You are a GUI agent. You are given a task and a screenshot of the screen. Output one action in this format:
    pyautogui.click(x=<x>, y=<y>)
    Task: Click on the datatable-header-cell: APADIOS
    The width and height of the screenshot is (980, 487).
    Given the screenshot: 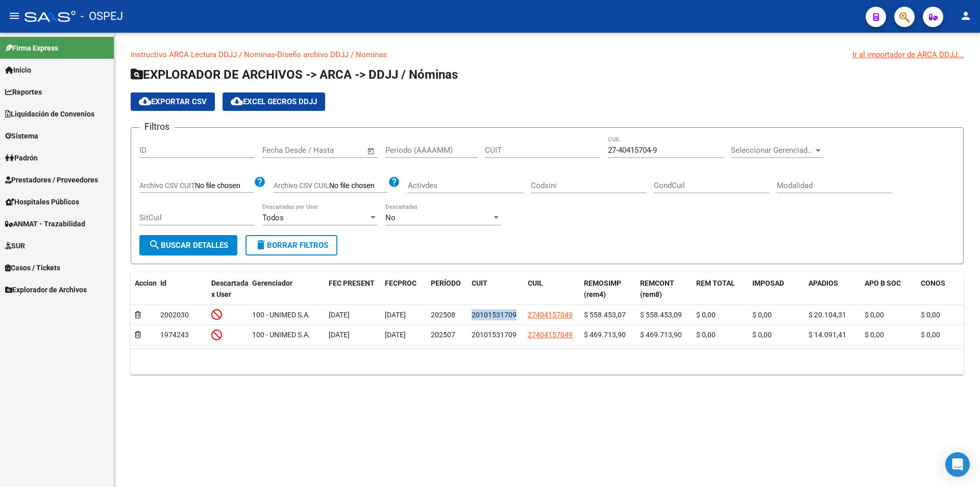 What is the action you would take?
    pyautogui.click(x=833, y=289)
    